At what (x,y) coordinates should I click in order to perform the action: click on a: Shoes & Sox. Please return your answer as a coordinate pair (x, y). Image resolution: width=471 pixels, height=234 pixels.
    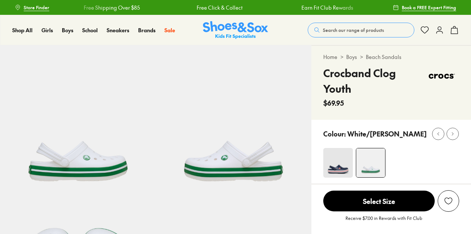
    Looking at the image, I should click on (236, 30).